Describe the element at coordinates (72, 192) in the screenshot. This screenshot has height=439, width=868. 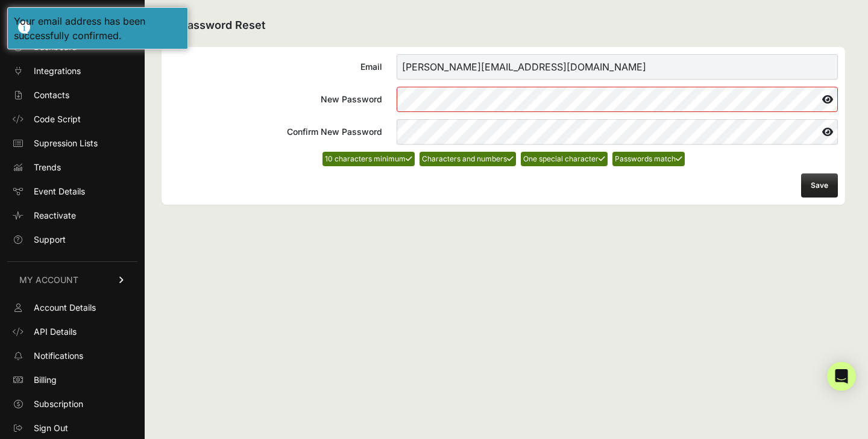
I see `a: Event Details` at that location.